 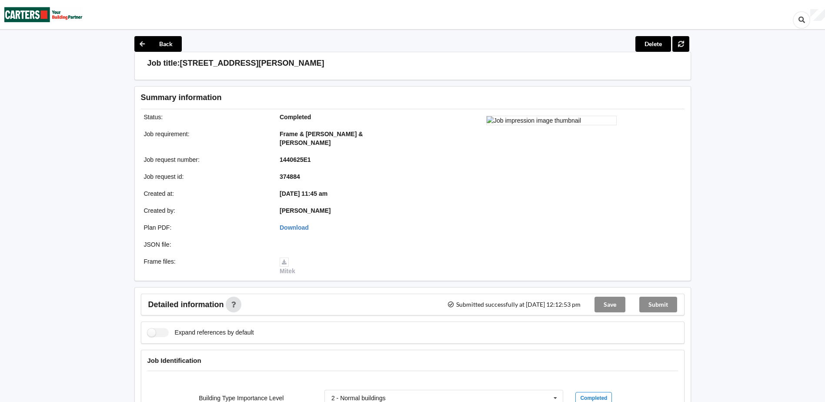 I want to click on a: Download, so click(x=294, y=228).